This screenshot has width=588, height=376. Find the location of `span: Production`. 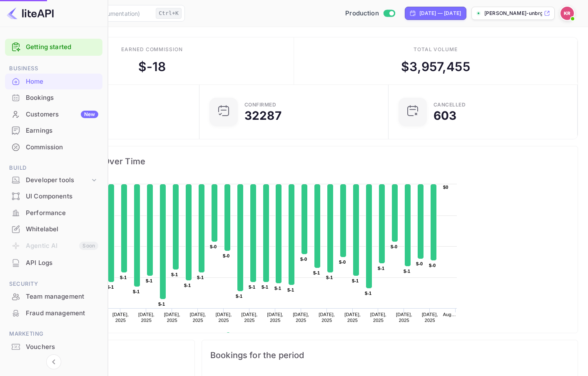

span: Production is located at coordinates (362, 13).